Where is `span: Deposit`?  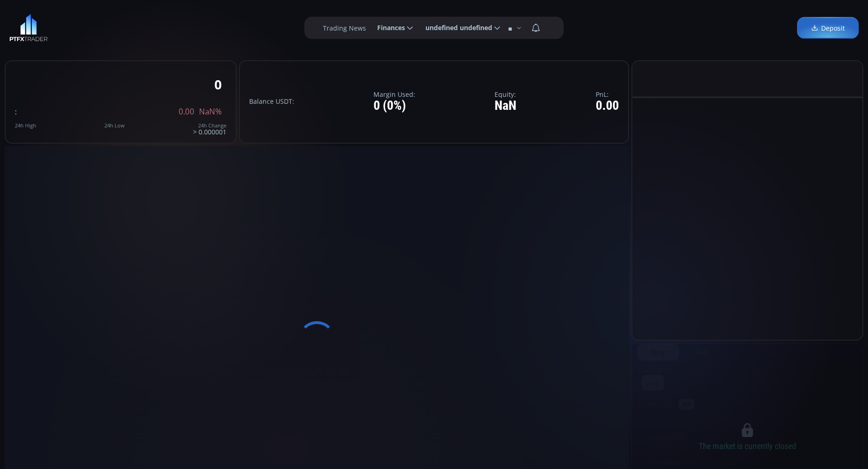
span: Deposit is located at coordinates (827, 28).